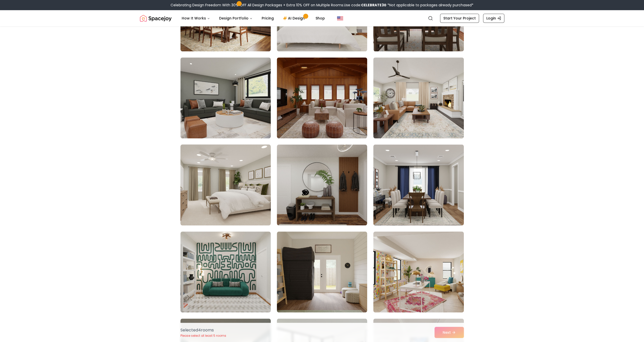  I want to click on span: Use code:, so click(365, 5).